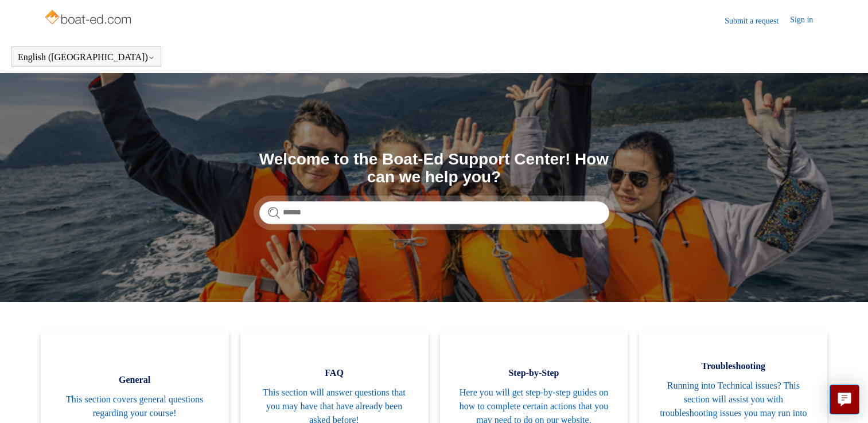 This screenshot has width=868, height=423. I want to click on span: Troubleshooting, so click(733, 367).